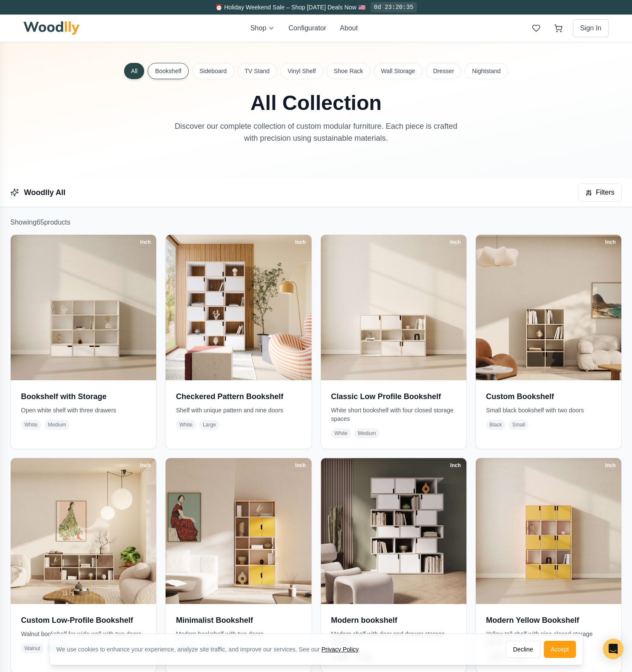 This screenshot has height=672, width=632. I want to click on button: About, so click(348, 28).